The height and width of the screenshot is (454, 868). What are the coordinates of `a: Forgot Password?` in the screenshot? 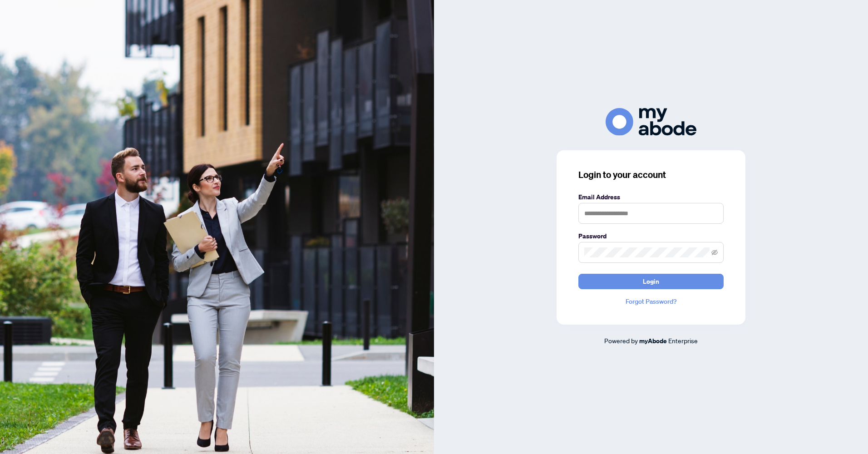 It's located at (650, 302).